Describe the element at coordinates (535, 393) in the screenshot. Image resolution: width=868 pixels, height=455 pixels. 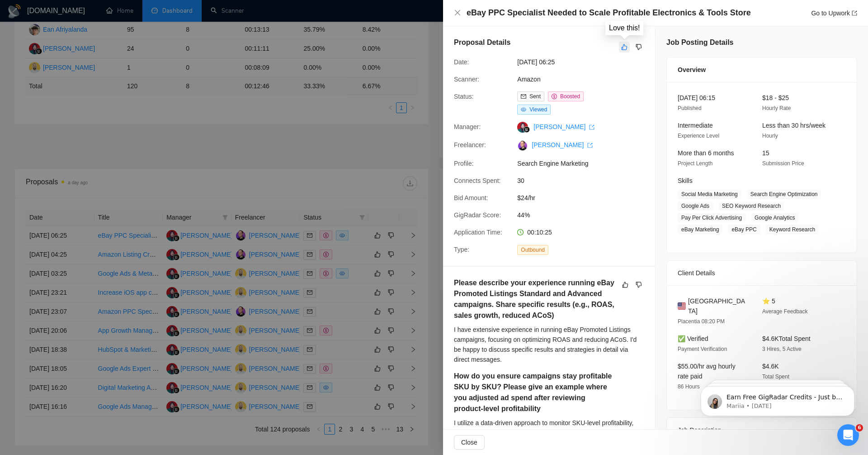
I see `h5: How do you ensure campaigns stay profitable SKU by SKU? Please give an example where you adjusted...` at that location.